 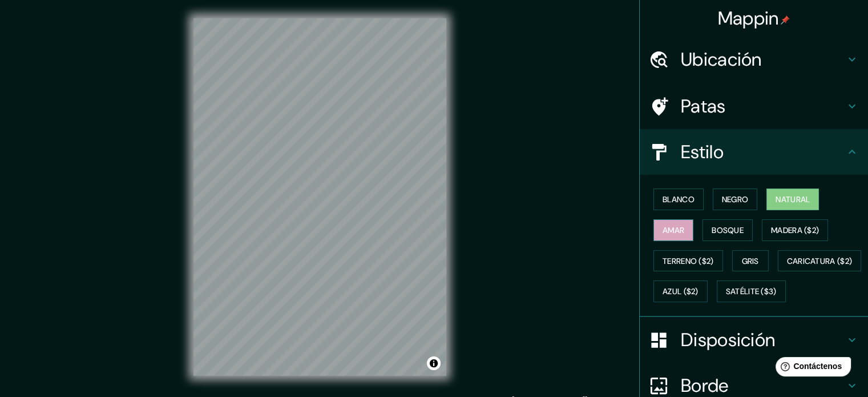 I want to click on font: Gris, so click(x=750, y=261).